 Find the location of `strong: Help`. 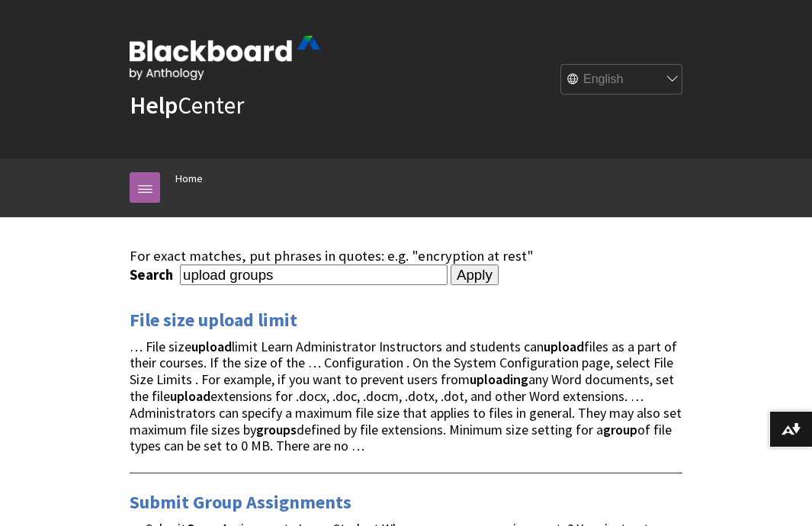

strong: Help is located at coordinates (153, 105).